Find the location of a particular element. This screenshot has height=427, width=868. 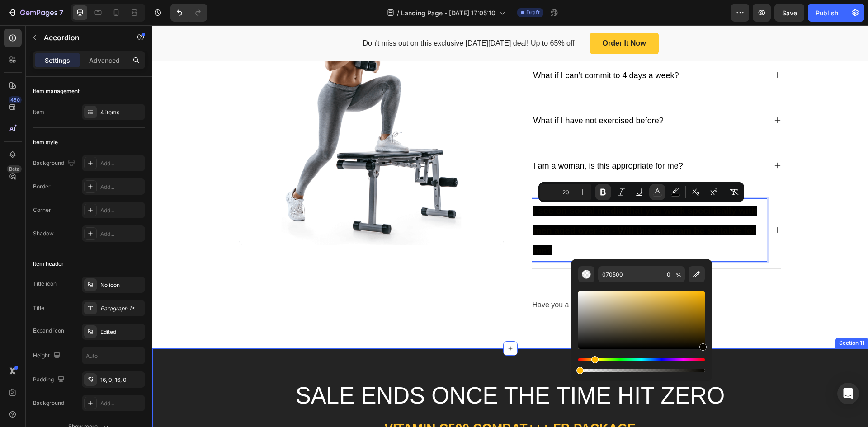

p: 7 is located at coordinates (61, 12).